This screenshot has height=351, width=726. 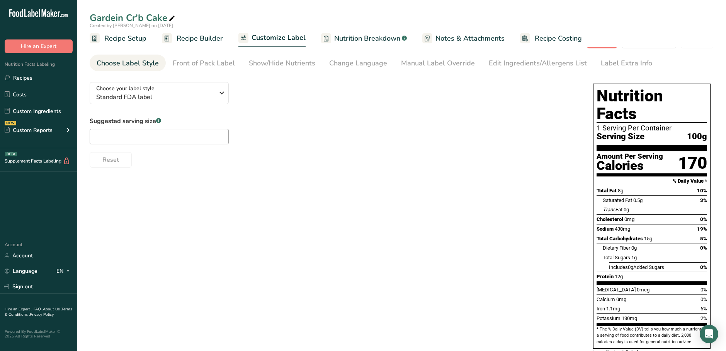 I want to click on a: Privacy Policy, so click(x=42, y=314).